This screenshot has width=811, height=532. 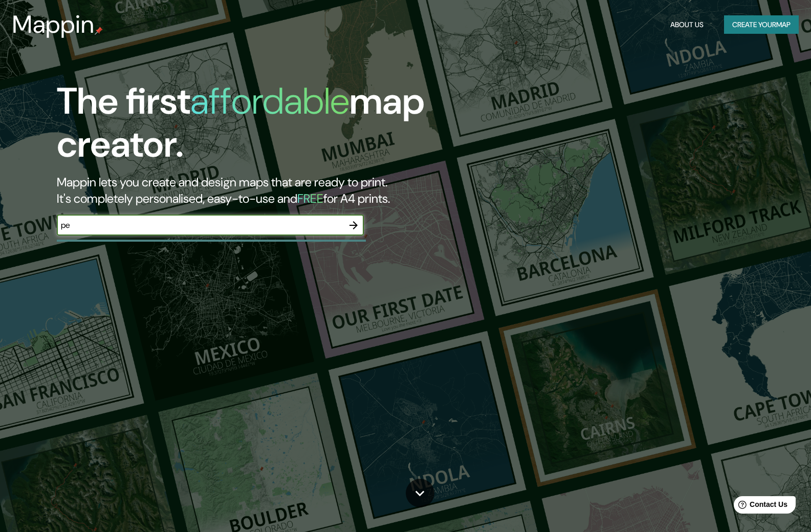 What do you see at coordinates (99, 31) in the screenshot?
I see `img: mappin-pin` at bounding box center [99, 31].